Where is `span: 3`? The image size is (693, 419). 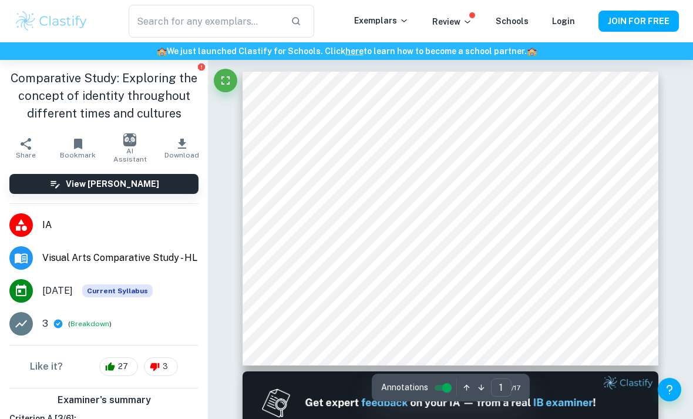 span: 3 is located at coordinates (165, 367).